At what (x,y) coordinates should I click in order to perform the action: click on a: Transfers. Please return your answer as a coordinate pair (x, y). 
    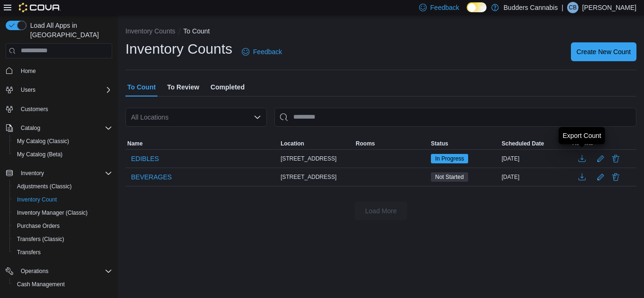
    Looking at the image, I should click on (28, 253).